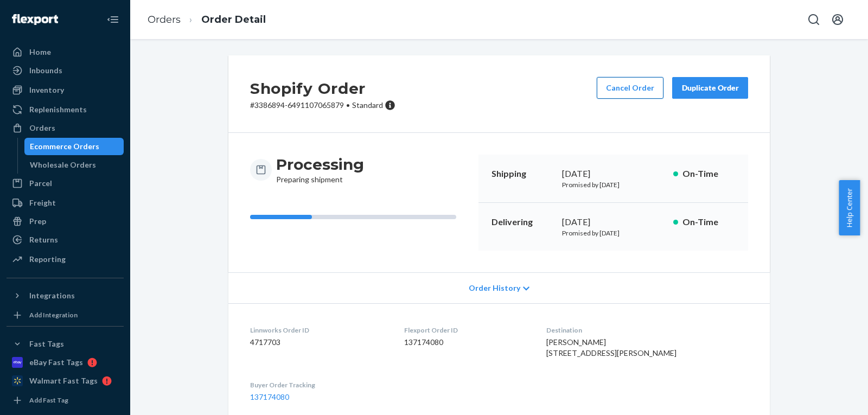 Image resolution: width=868 pixels, height=415 pixels. What do you see at coordinates (74, 146) in the screenshot?
I see `a: Ecommerce Orders` at bounding box center [74, 146].